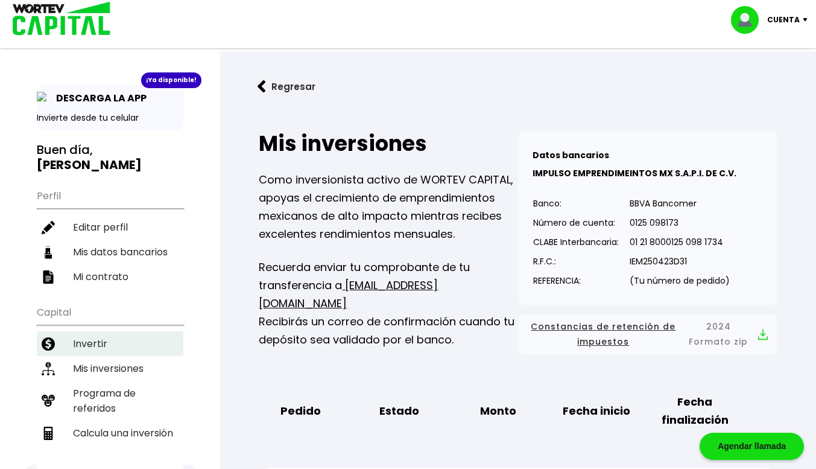 This screenshot has height=469, width=816. I want to click on p: REFERENCIA:, so click(576, 280).